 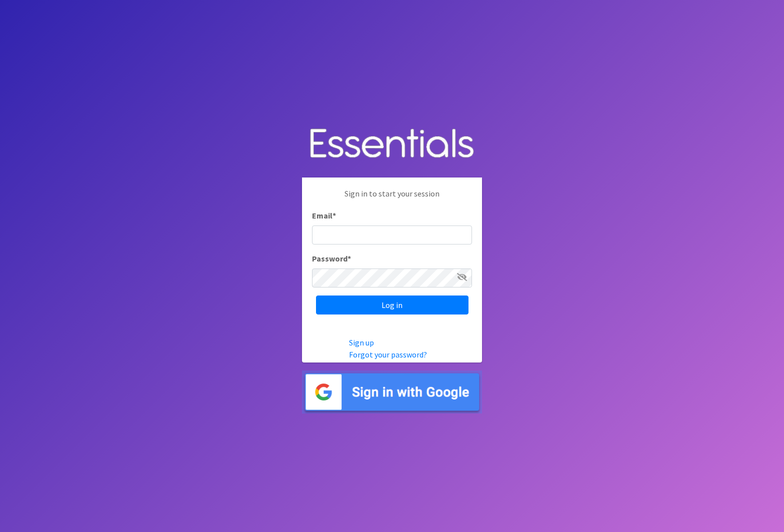 What do you see at coordinates (392, 392) in the screenshot?
I see `img: Sign in with Google` at bounding box center [392, 392].